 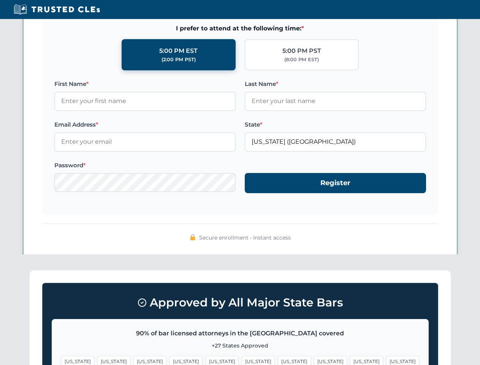 What do you see at coordinates (245, 238) in the screenshot?
I see `span: Secure enrollment • Instant access` at bounding box center [245, 238].